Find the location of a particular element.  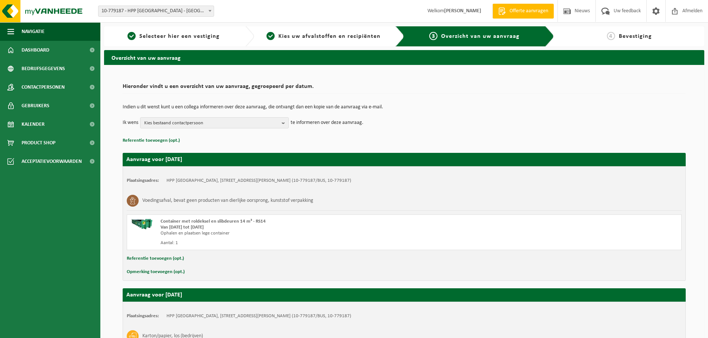

span: 4 is located at coordinates (611, 36).